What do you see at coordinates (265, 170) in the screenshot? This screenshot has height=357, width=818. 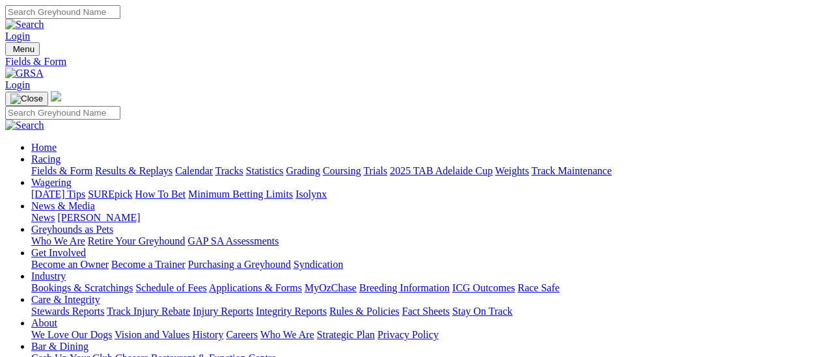 I see `a: Statistics` at bounding box center [265, 170].